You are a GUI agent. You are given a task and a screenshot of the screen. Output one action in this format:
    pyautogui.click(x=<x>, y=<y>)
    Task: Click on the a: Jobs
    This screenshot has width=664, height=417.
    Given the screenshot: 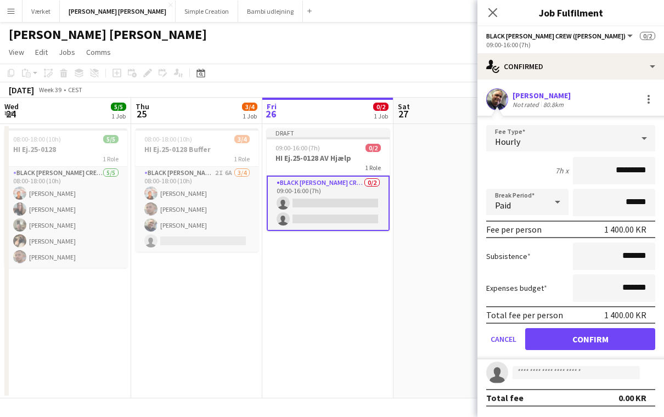 What is the action you would take?
    pyautogui.click(x=67, y=52)
    